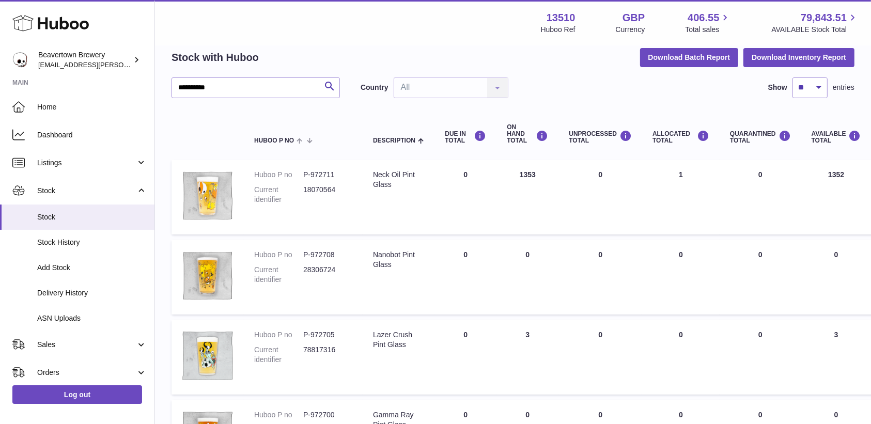  What do you see at coordinates (215, 57) in the screenshot?
I see `h2: Stock with Huboo` at bounding box center [215, 57].